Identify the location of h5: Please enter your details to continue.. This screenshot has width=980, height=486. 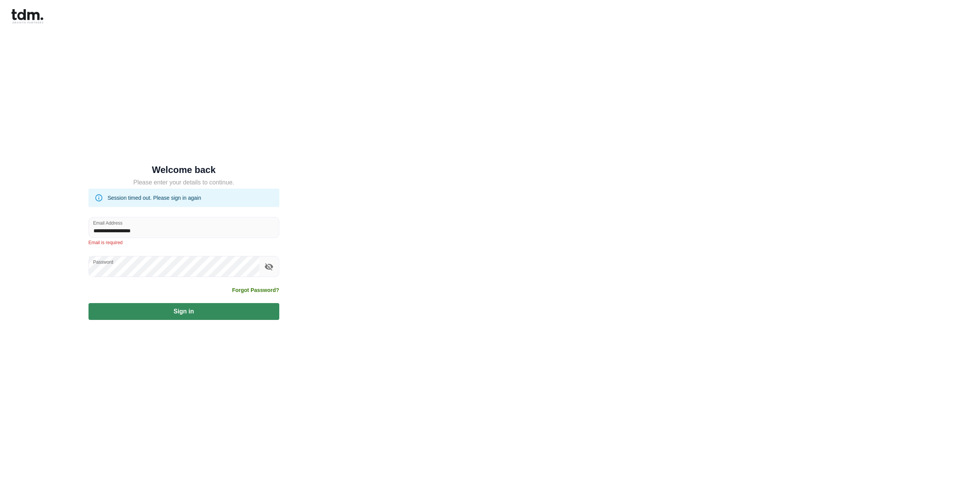
(184, 182).